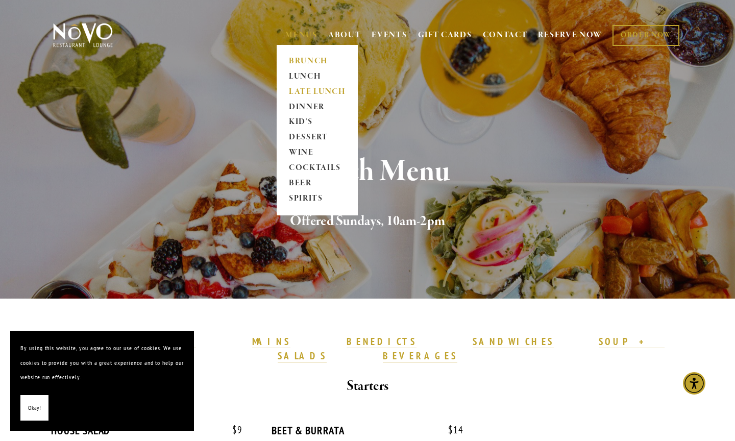 Image resolution: width=735 pixels, height=441 pixels. What do you see at coordinates (470, 349) in the screenshot?
I see `a: SOUP + SALADS` at bounding box center [470, 349].